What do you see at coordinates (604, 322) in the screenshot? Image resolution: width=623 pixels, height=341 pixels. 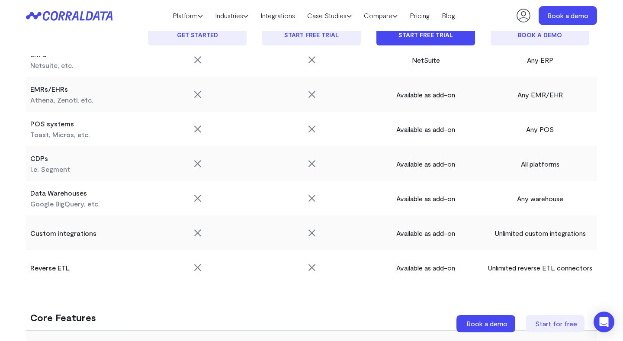 I see `div: Open Intercom Messenger` at bounding box center [604, 322].